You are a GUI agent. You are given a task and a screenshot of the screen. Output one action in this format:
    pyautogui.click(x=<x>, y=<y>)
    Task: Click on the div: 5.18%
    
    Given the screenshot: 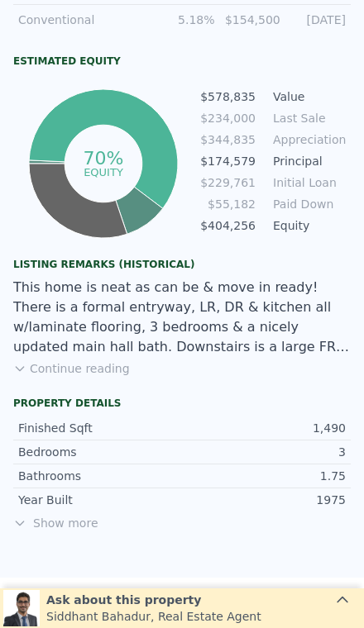 What is the action you would take?
    pyautogui.click(x=181, y=19)
    